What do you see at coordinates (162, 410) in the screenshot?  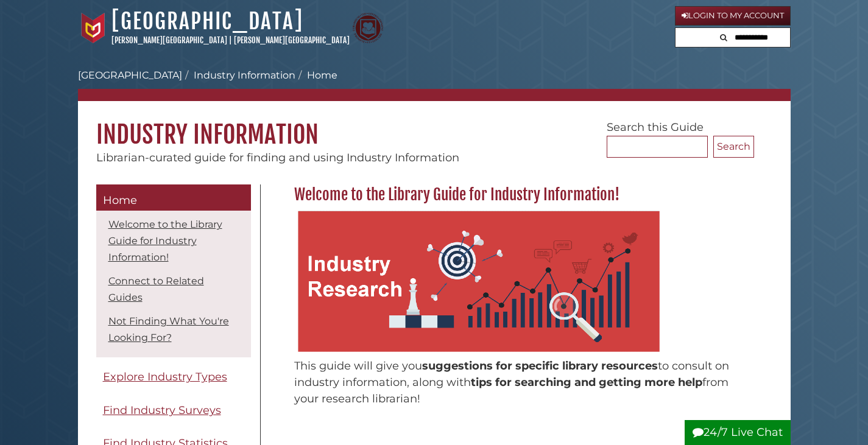 I see `span: Find Industry Surveys` at bounding box center [162, 410].